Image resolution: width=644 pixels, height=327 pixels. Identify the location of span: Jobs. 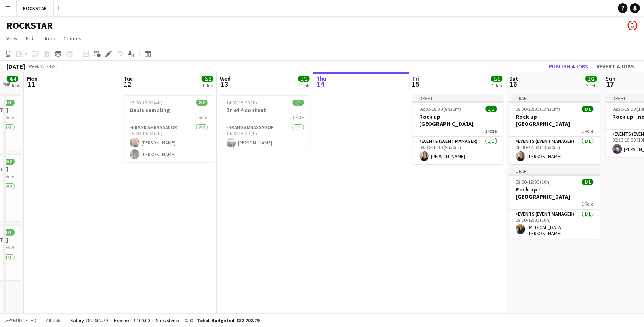
(49, 38).